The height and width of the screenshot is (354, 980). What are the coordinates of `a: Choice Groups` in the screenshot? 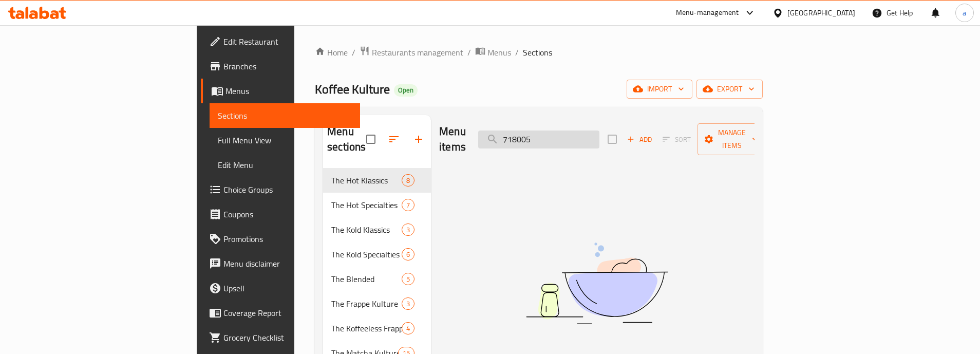 It's located at (281, 190).